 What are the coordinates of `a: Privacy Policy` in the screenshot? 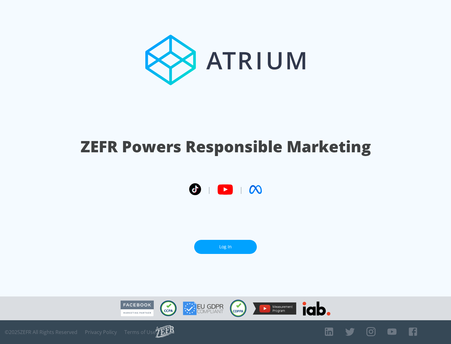 It's located at (101, 332).